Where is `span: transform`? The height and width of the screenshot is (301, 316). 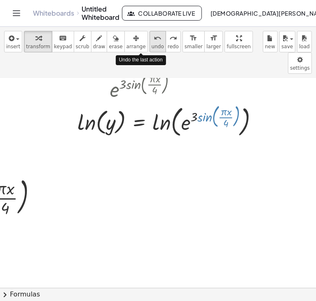
span: transform is located at coordinates (38, 47).